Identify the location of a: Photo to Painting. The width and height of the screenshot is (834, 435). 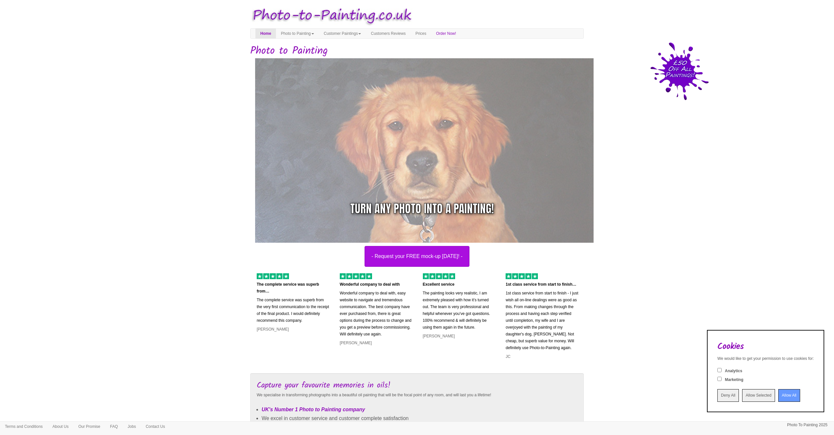
(297, 34).